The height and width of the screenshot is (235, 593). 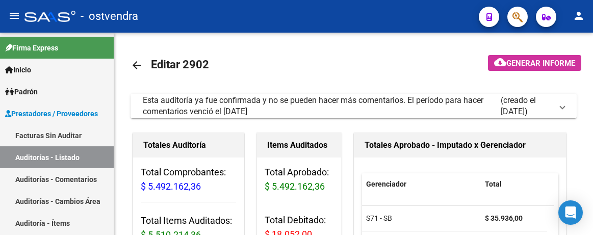 I want to click on span: - ostvendra, so click(x=109, y=16).